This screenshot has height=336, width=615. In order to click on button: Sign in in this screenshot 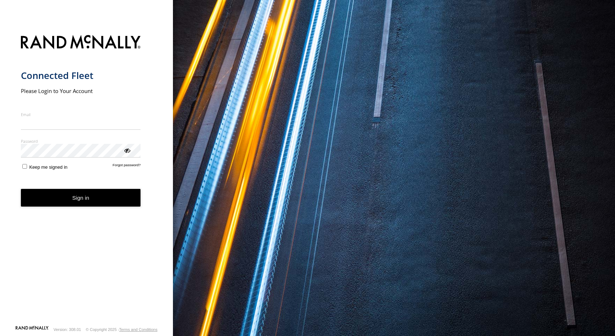, I will do `click(81, 197)`.